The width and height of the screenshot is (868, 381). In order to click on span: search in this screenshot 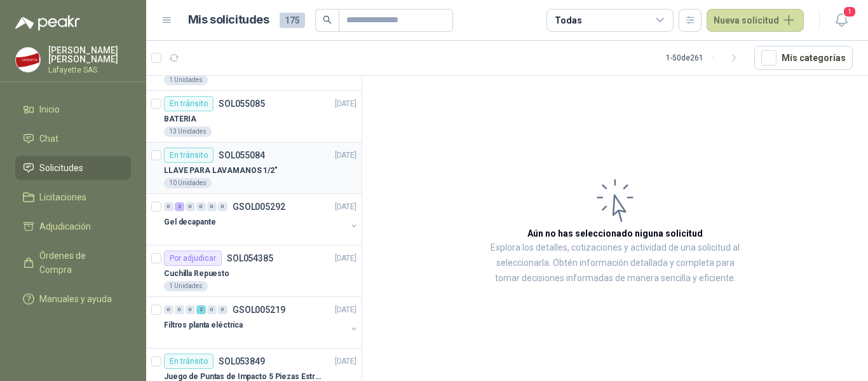, I will do `click(327, 20)`.